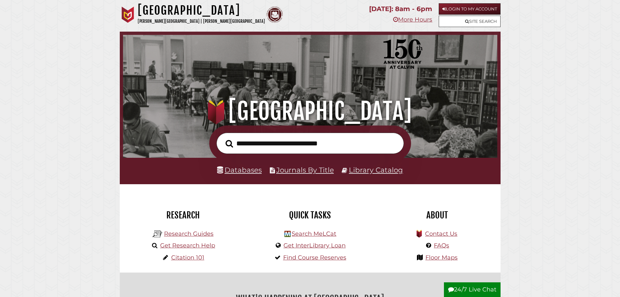  What do you see at coordinates (188, 245) in the screenshot?
I see `a: Get Research Help` at bounding box center [188, 245].